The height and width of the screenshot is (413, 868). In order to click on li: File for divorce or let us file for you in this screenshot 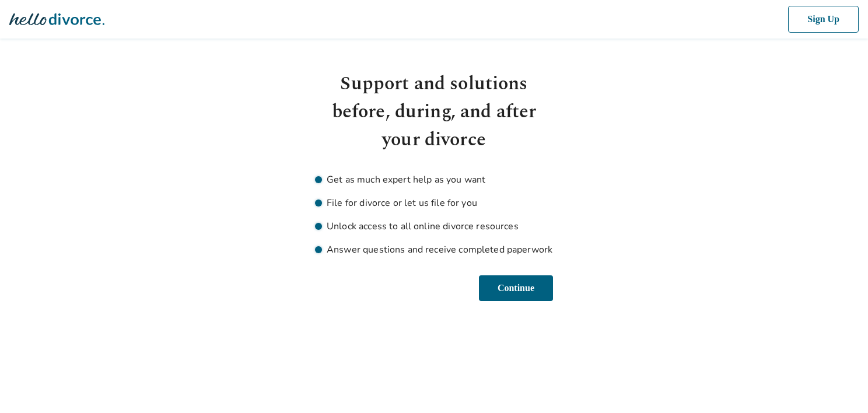, I will do `click(434, 203)`.